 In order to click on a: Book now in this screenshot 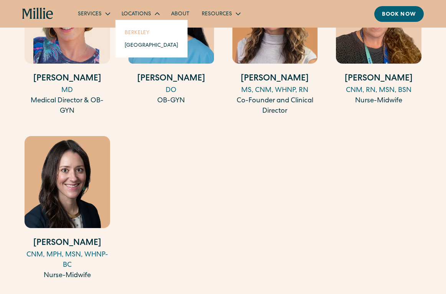, I will do `click(399, 14)`.